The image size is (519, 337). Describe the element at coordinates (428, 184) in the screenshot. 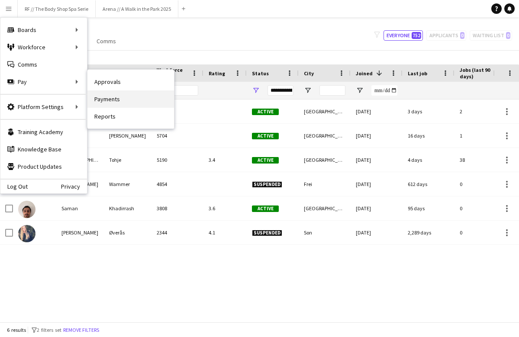

I see `div: 612 days` at that location.